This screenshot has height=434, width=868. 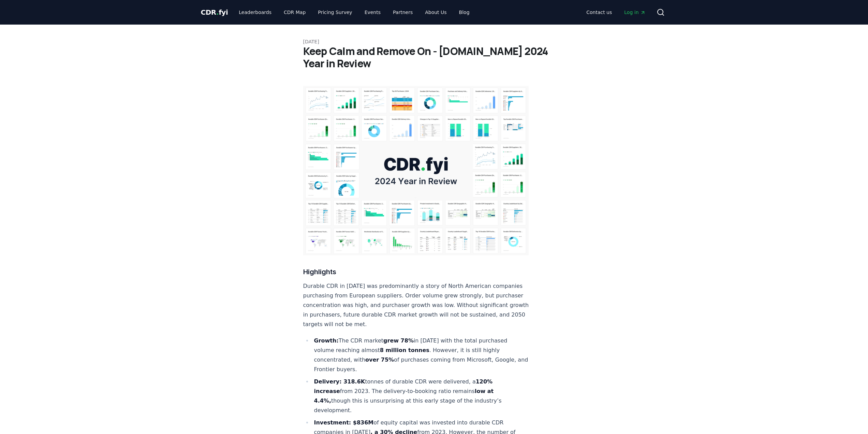 I want to click on a: Log in, so click(x=635, y=13).